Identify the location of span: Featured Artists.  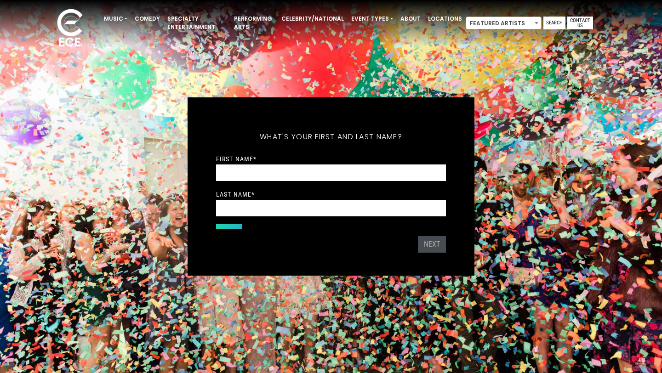
(504, 23).